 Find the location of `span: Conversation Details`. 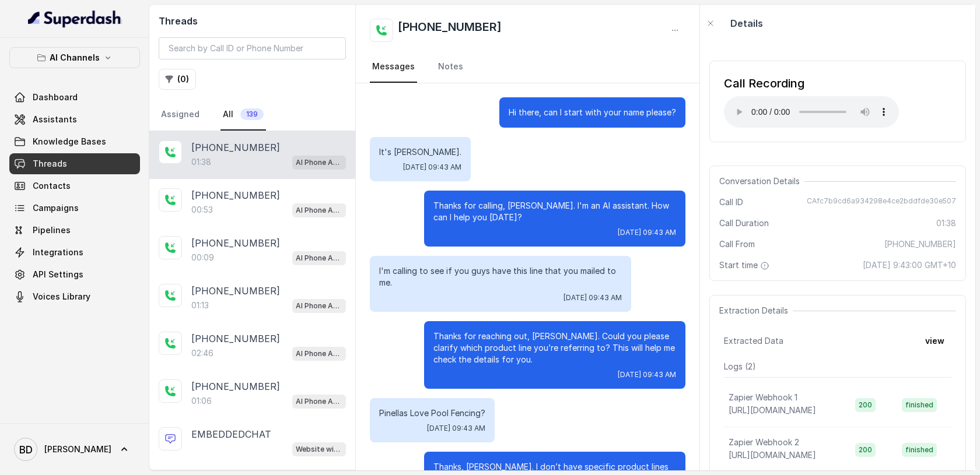

span: Conversation Details is located at coordinates (762, 181).